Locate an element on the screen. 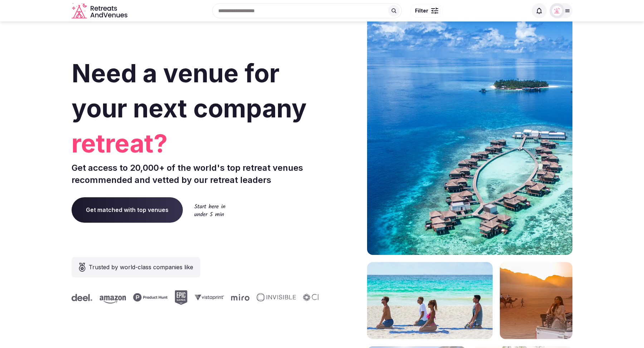 This screenshot has height=348, width=644. svg: Epic Games company logo is located at coordinates (174, 298).